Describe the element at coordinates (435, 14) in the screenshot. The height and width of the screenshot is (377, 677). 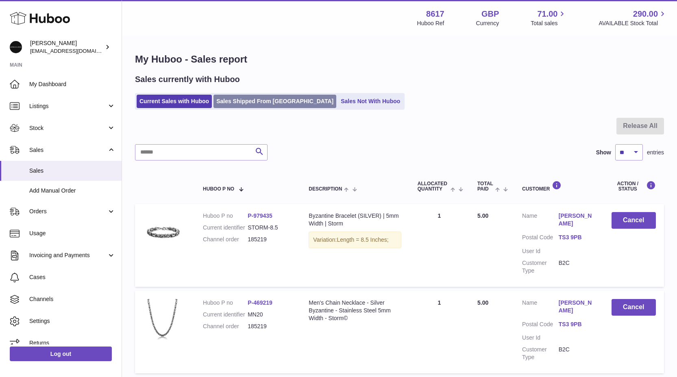
I see `strong: 8617` at that location.